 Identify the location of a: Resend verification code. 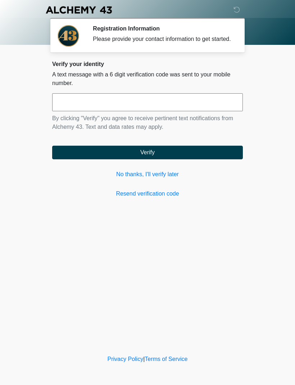
(147, 194).